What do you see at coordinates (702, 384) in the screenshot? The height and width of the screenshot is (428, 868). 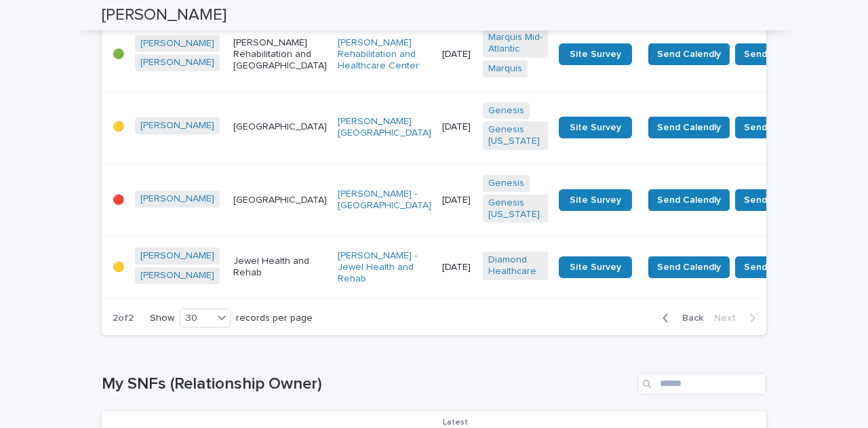 I see `input: Search` at bounding box center [702, 384].